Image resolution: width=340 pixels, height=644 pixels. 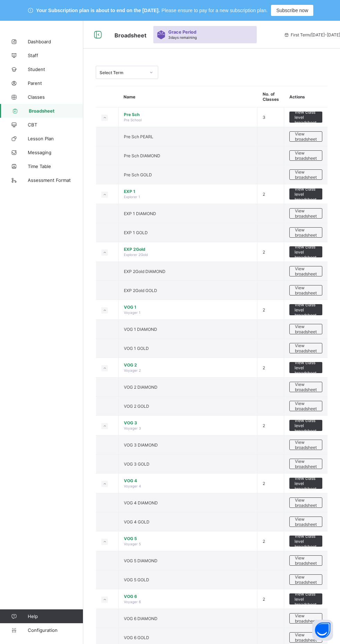 I want to click on span: EXP 1 DIAMOND, so click(x=140, y=213).